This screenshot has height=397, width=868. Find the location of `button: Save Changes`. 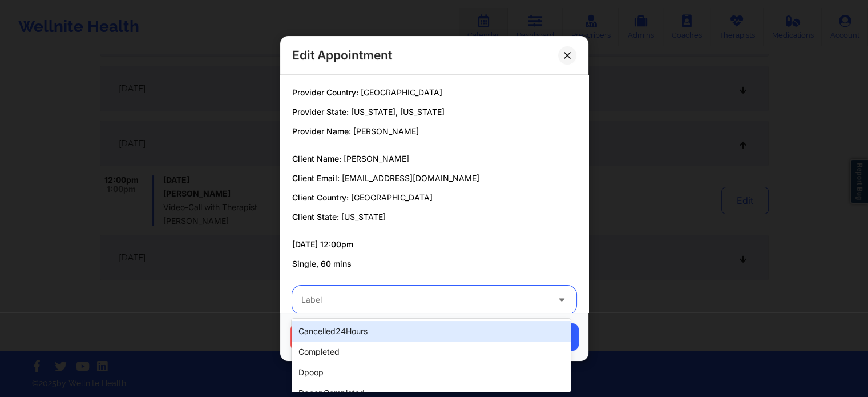

button: Save Changes is located at coordinates (532, 337).